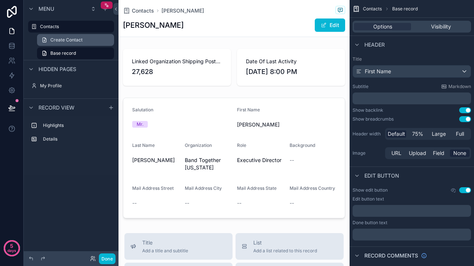 The width and height of the screenshot is (474, 266). I want to click on span: Visibility, so click(441, 27).